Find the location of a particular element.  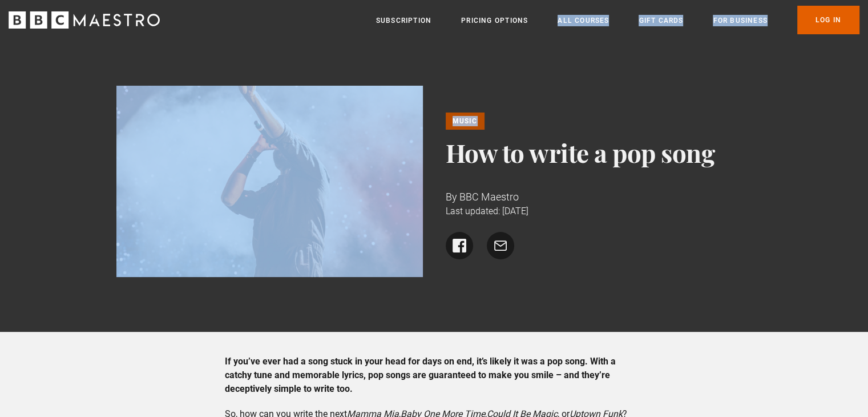

a: Subscription is located at coordinates (403, 21).